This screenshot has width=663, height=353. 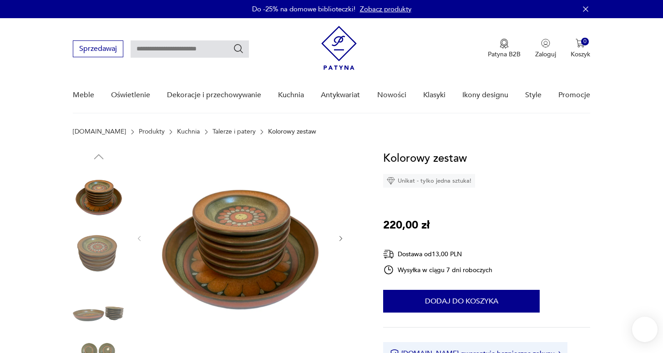 I want to click on a: Ikona medaluPatyna B2B, so click(x=504, y=49).